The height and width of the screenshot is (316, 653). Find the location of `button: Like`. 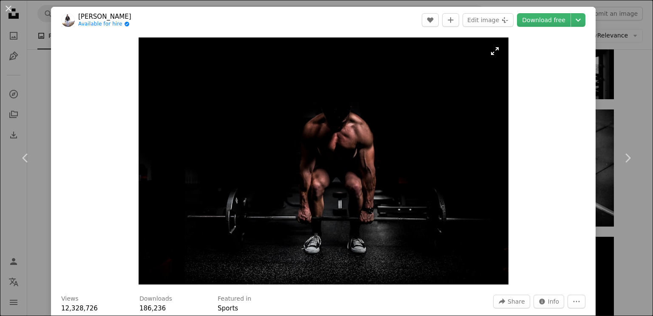

button: Like is located at coordinates (431, 20).